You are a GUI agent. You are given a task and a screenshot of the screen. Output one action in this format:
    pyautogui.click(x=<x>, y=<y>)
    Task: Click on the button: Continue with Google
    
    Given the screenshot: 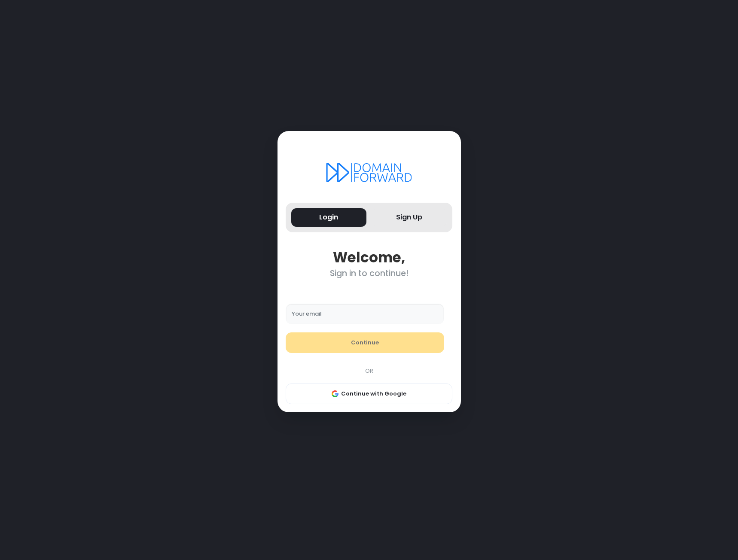 What is the action you would take?
    pyautogui.click(x=369, y=394)
    